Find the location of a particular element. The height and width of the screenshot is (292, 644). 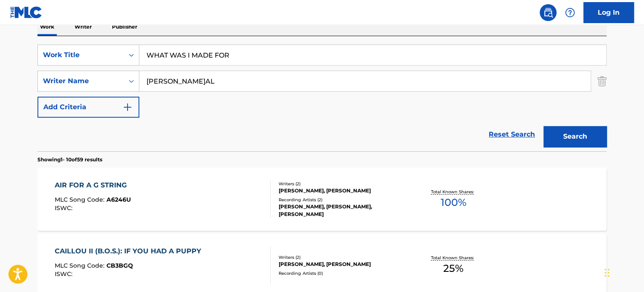

p: Showing 1 - 10 of 59 results is located at coordinates (70, 160).